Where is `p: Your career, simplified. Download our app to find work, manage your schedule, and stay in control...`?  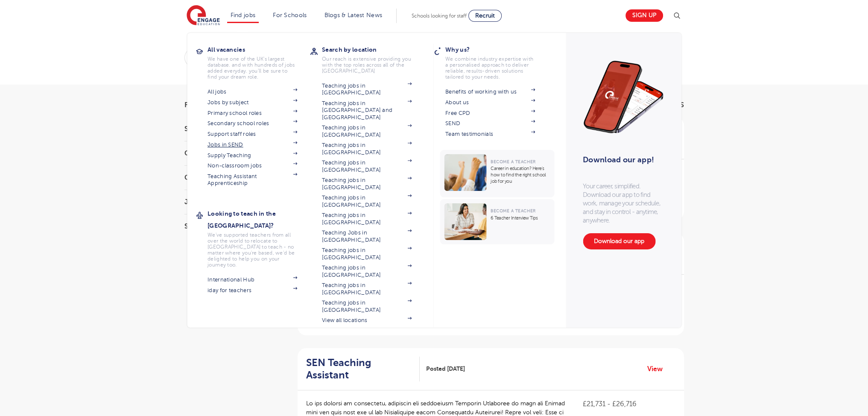
p: Your career, simplified. Download our app to find work, manage your schedule, and stay in control... is located at coordinates (623, 204).